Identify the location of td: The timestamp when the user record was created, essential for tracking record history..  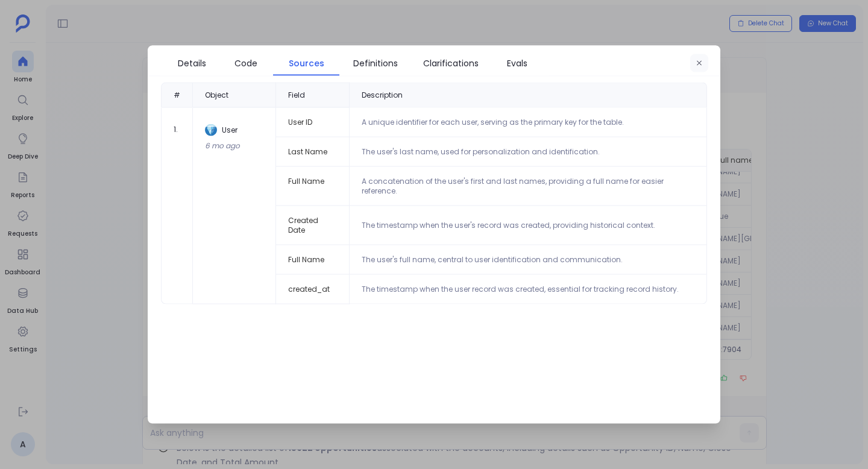
(528, 290).